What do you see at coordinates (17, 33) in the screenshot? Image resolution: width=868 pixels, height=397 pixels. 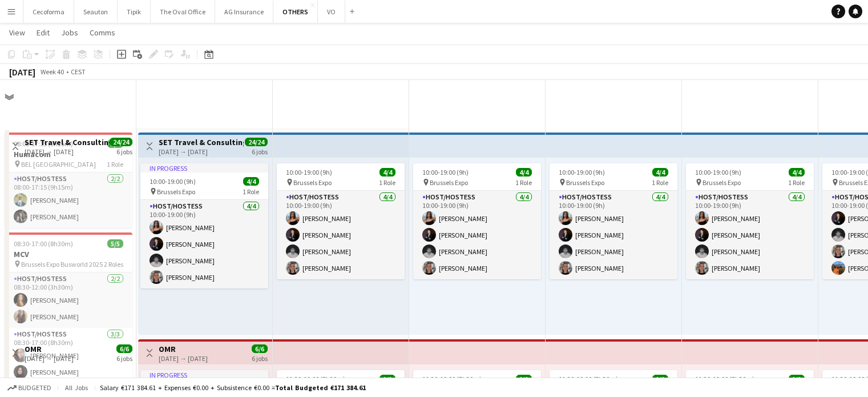 I see `span: View` at bounding box center [17, 33].